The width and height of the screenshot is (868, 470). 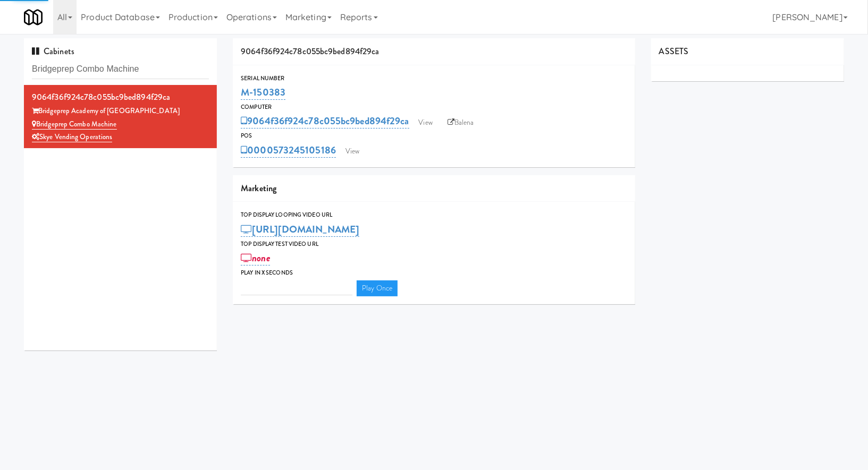 What do you see at coordinates (377, 288) in the screenshot?
I see `a: Play Once` at bounding box center [377, 288].